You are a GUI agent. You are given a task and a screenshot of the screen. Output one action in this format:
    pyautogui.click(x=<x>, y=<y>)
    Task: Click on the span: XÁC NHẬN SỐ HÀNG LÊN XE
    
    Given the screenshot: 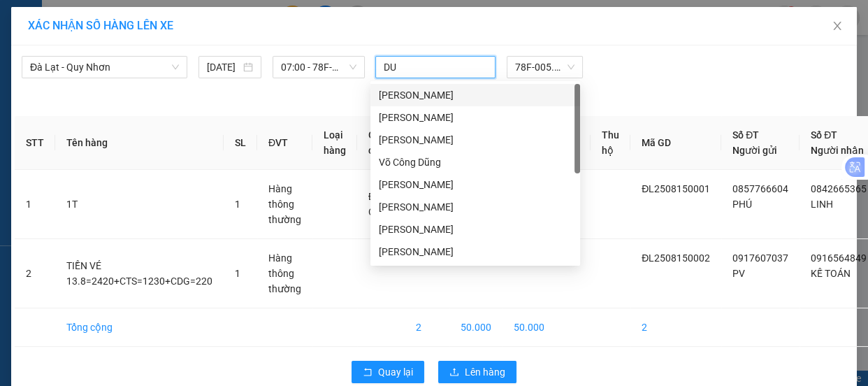 What is the action you would take?
    pyautogui.click(x=101, y=25)
    